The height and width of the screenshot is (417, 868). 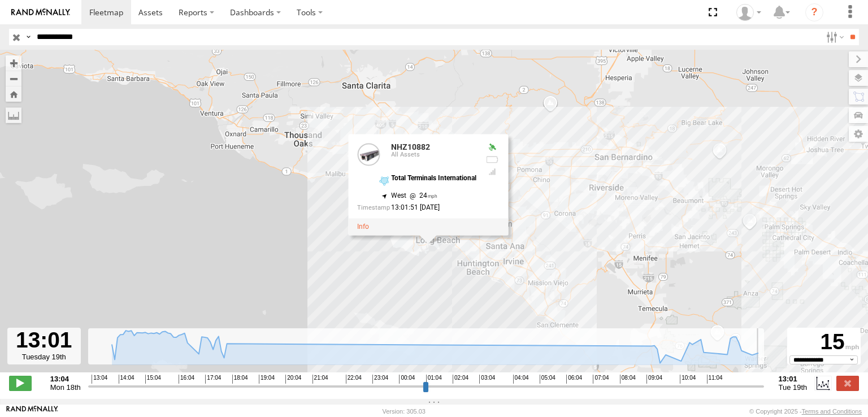 What do you see at coordinates (28, 37) in the screenshot?
I see `label: Search Query` at bounding box center [28, 37].